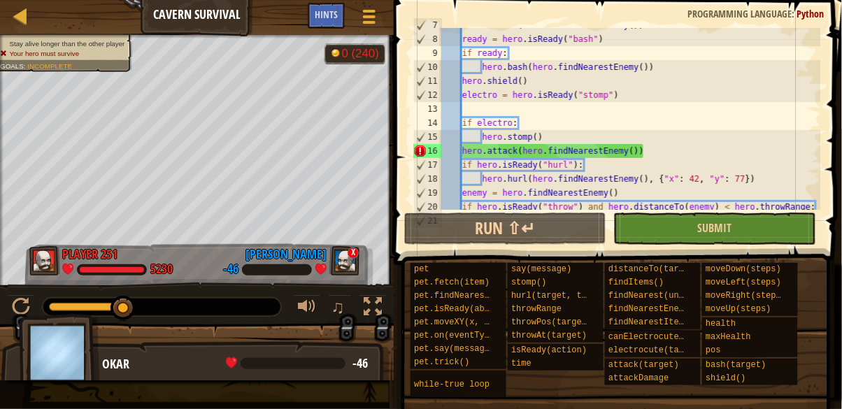  I want to click on span: findNearestEnemy(), so click(654, 309).